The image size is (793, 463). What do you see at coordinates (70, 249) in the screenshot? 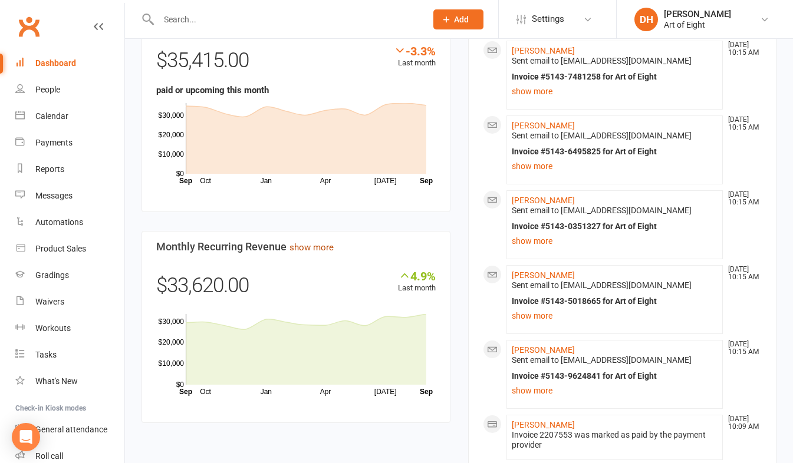
I see `a: Product Sales` at bounding box center [70, 249].